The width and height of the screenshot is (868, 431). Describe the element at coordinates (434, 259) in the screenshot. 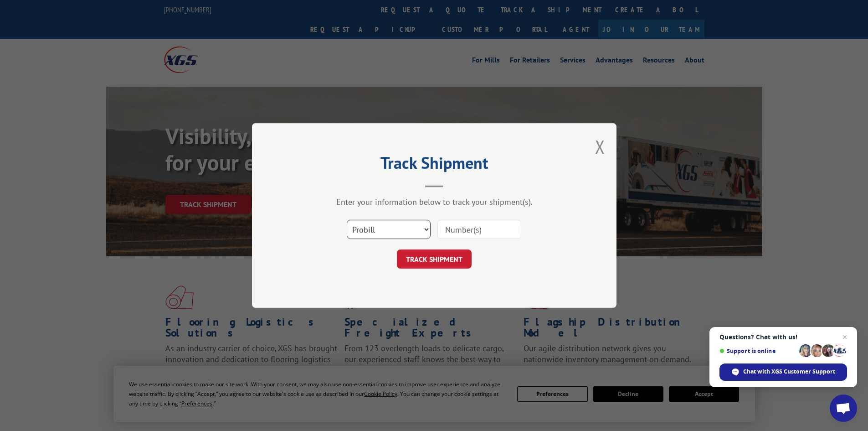

I see `button: TRACK SHIPMENT` at that location.